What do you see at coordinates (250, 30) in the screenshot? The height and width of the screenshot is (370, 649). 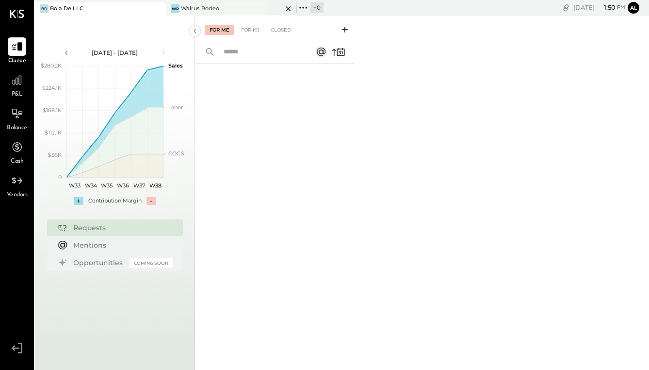 I see `div: For KS` at bounding box center [250, 30].